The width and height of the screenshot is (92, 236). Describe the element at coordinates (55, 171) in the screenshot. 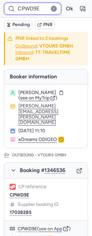

I see `button: 1346536` at that location.